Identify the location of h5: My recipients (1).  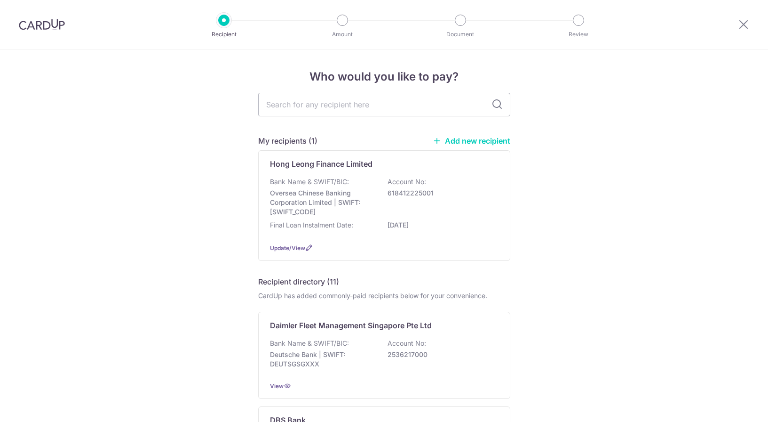
(288, 141).